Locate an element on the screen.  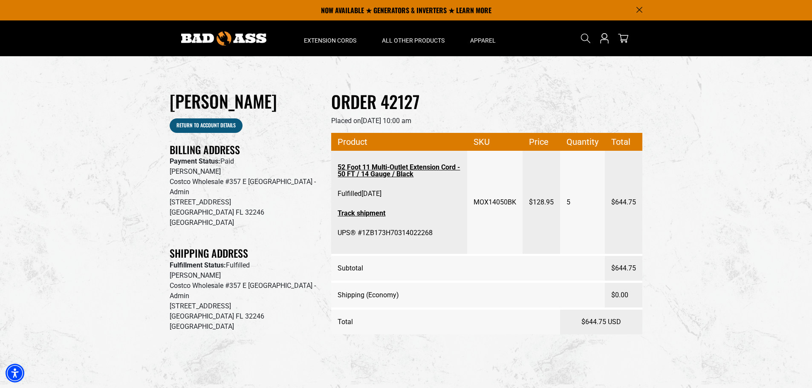
span: Product is located at coordinates (399, 142).